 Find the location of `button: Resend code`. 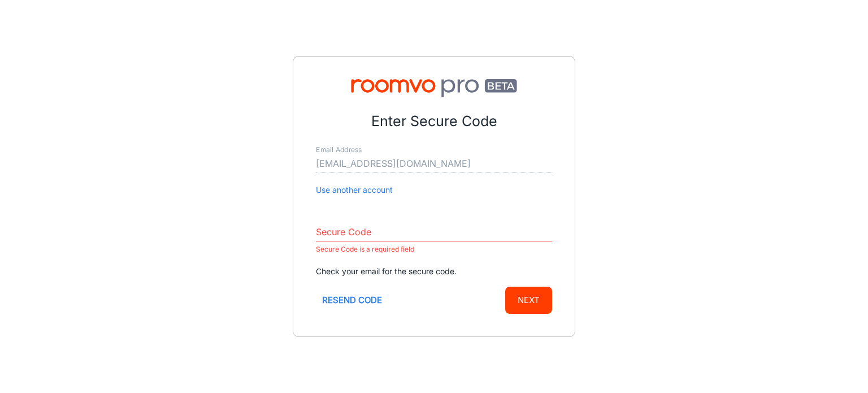

button: Resend code is located at coordinates (352, 300).